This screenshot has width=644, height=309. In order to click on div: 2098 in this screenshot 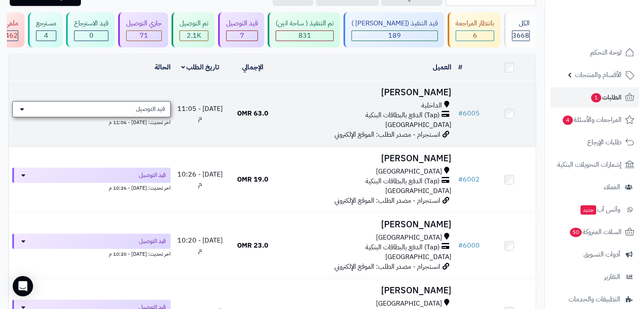, I will do `click(194, 36)`.